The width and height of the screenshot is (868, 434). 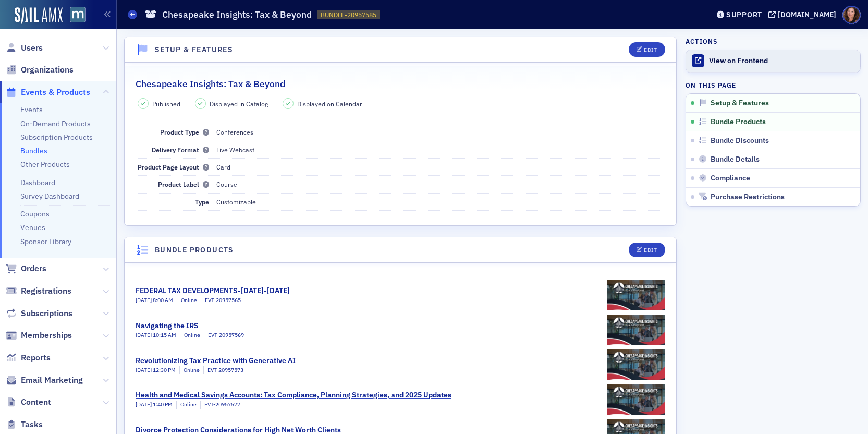 I want to click on span: Content, so click(x=36, y=402).